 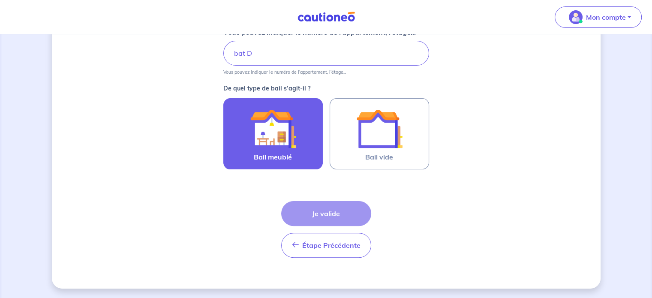 What do you see at coordinates (285, 72) in the screenshot?
I see `p: Vous pouvez indiquer le numéro de l’appartement, l’étage...` at bounding box center [285, 72].